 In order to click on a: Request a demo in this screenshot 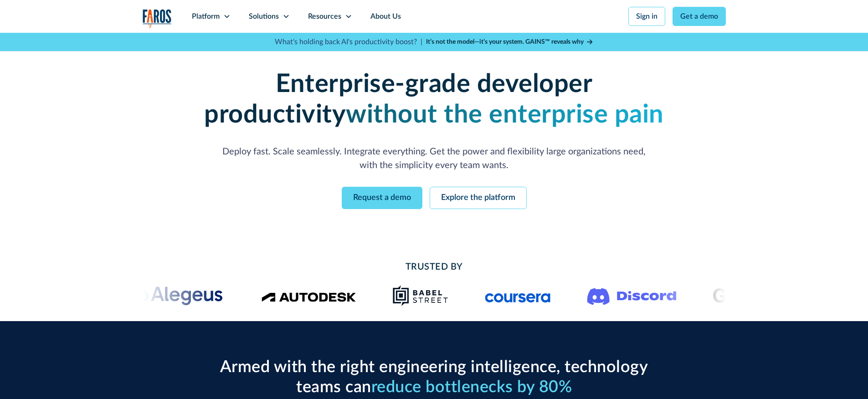, I will do `click(382, 198)`.